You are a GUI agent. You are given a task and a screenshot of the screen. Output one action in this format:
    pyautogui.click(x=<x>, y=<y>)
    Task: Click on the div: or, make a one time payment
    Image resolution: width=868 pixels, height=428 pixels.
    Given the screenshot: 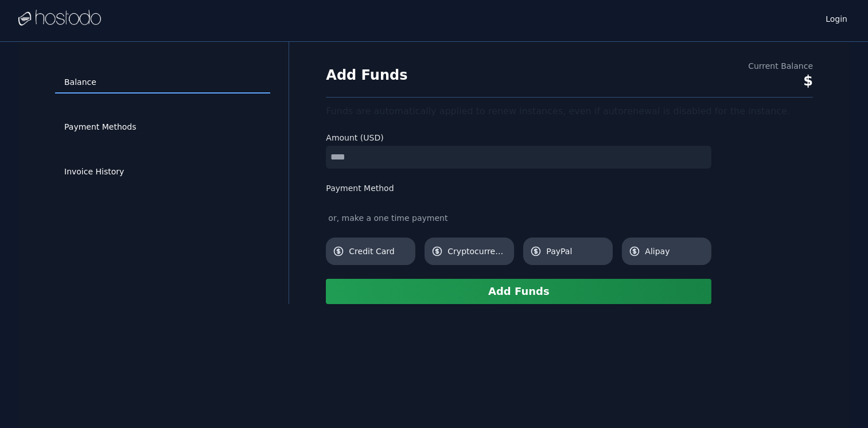 What is the action you would take?
    pyautogui.click(x=519, y=218)
    